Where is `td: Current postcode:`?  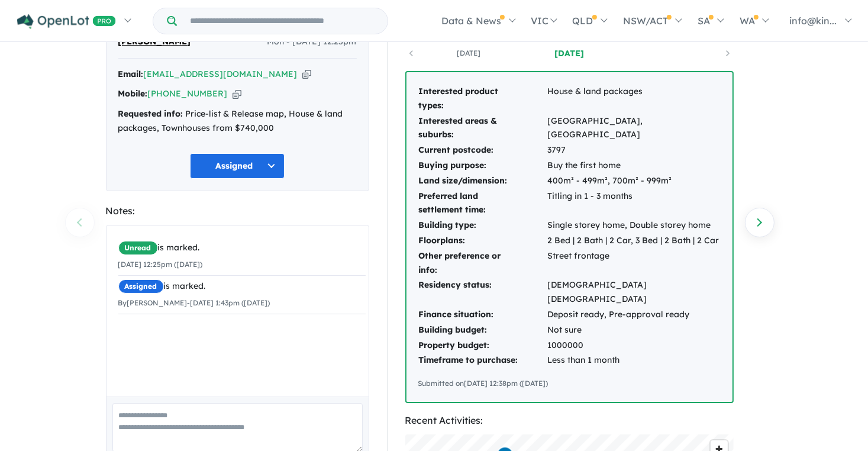 td: Current postcode: is located at coordinates (483, 150).